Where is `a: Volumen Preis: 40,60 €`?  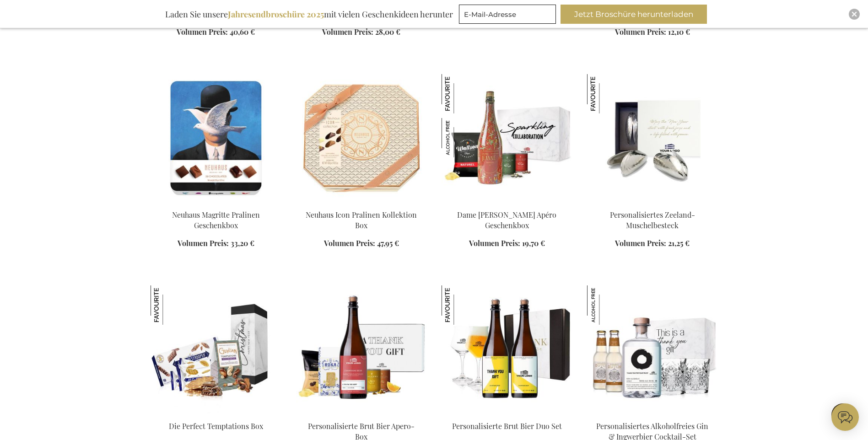 a: Volumen Preis: 40,60 € is located at coordinates (215, 32).